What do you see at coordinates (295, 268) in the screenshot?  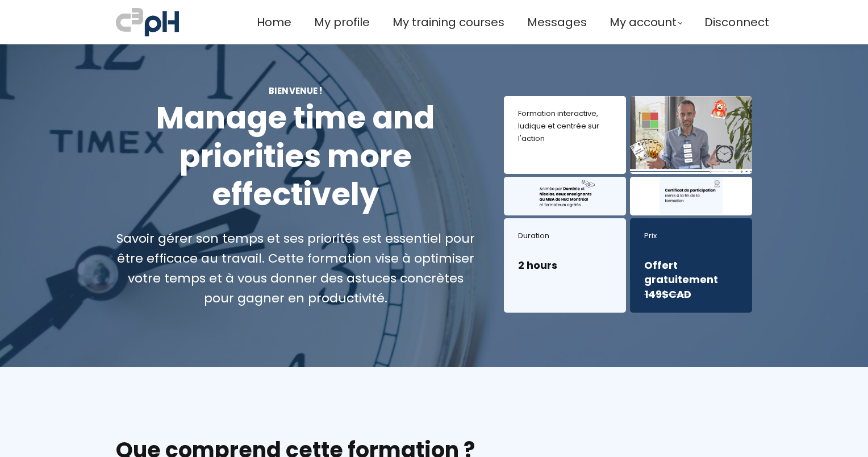 I see `div: Savoir gérer son temps et ses priorités est essentiel pour être efficace au travail. Cette format...` at bounding box center [295, 268].